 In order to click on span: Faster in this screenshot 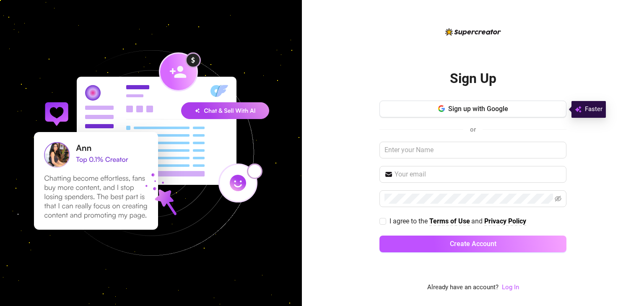, I will do `click(594, 109)`.